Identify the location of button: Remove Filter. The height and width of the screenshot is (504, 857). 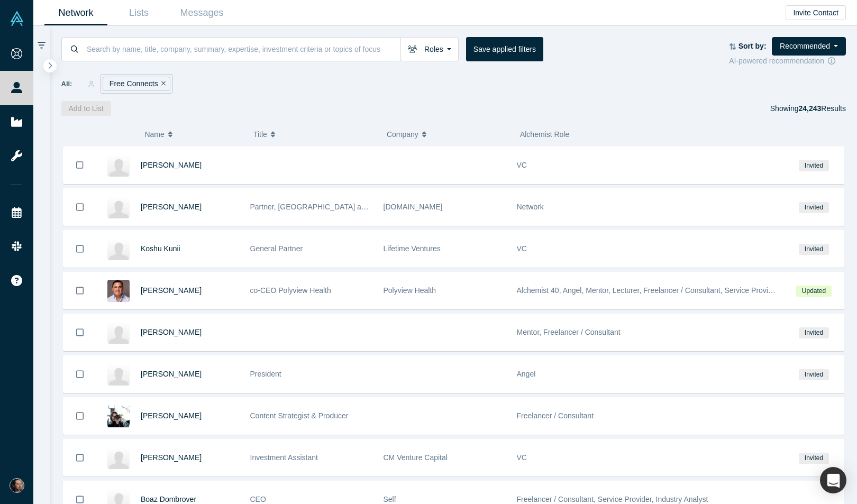
(162, 83).